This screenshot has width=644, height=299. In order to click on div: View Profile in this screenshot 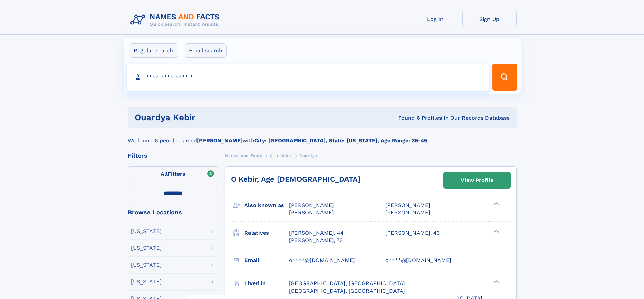, I will do `click(477, 181)`.